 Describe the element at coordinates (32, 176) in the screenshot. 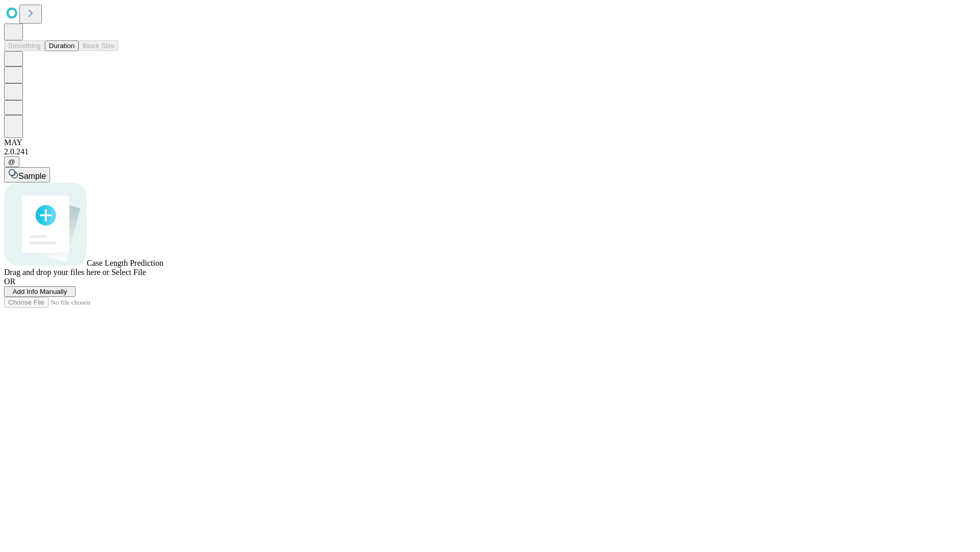

I see `span: Sample` at that location.